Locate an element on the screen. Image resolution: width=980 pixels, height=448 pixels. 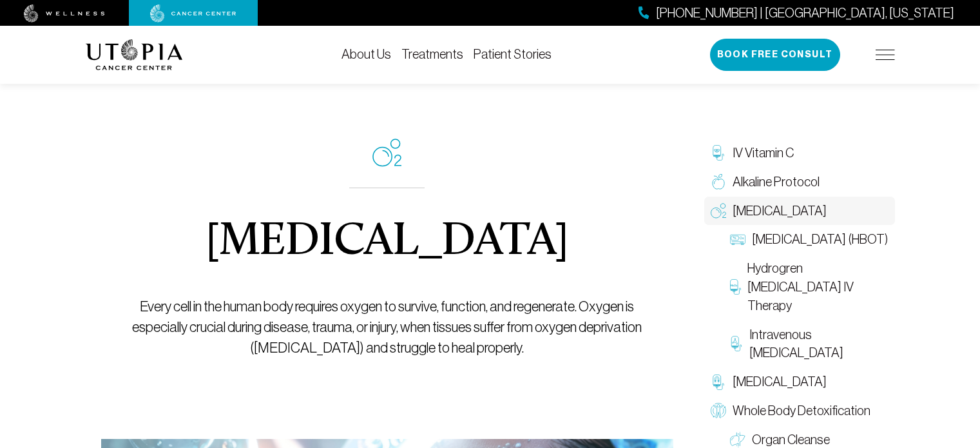
a: About Us is located at coordinates (366, 54).